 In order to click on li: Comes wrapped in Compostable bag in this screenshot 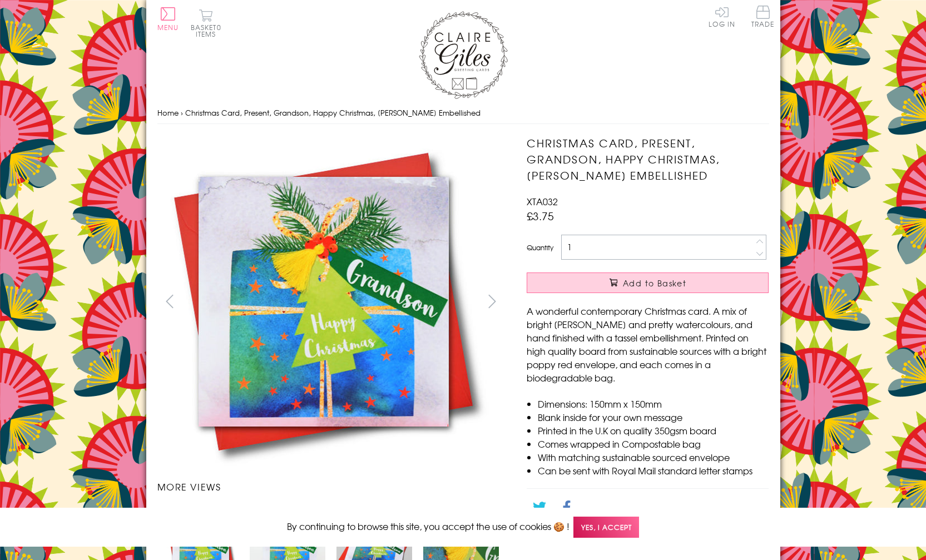, I will do `click(652, 443)`.